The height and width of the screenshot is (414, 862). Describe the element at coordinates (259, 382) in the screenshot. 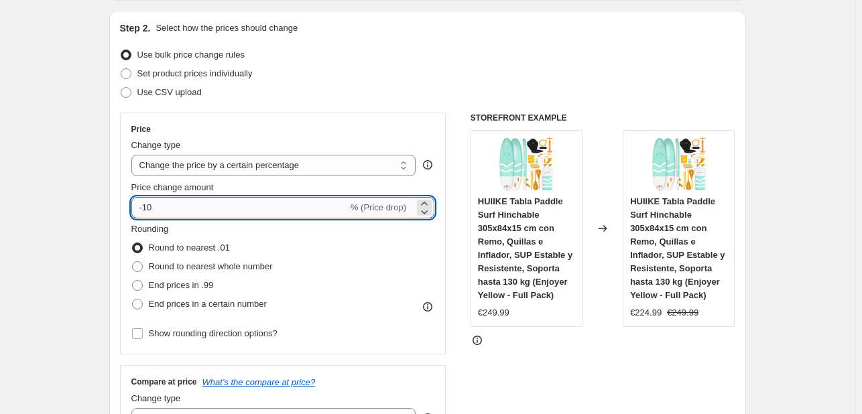

I see `i: What's the compare at price?` at that location.